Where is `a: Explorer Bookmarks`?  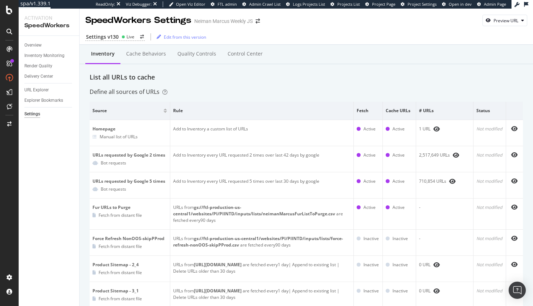 a: Explorer Bookmarks is located at coordinates (49, 100).